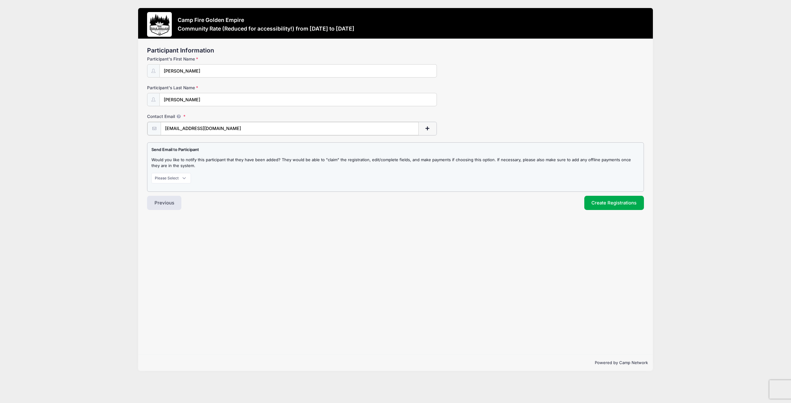  I want to click on input: email@email.com, so click(289, 128).